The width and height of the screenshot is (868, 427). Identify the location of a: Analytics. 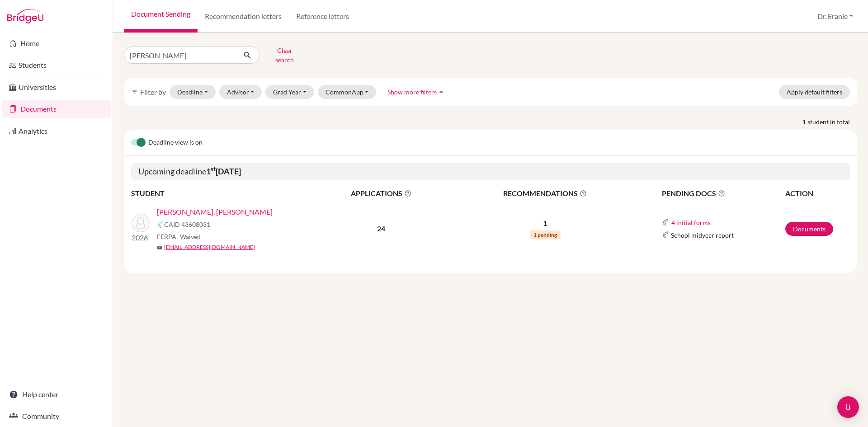
(56, 131).